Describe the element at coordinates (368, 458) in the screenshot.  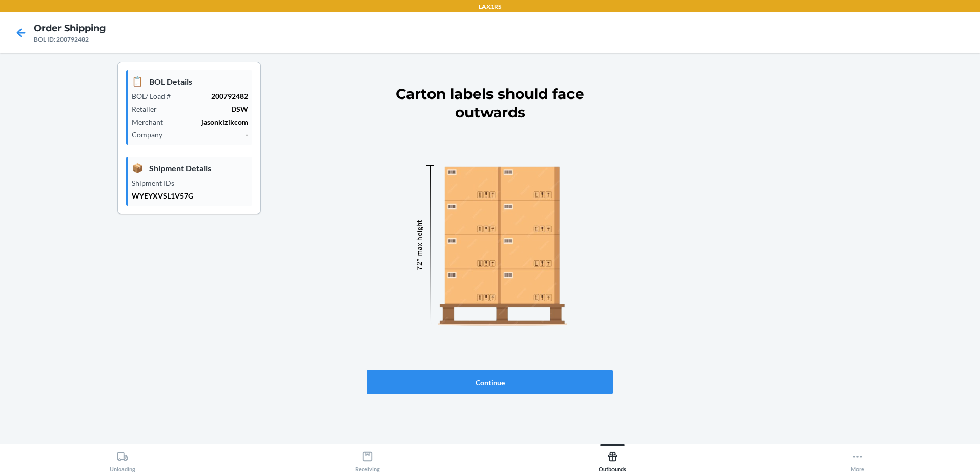
I see `button: Receiving` at that location.